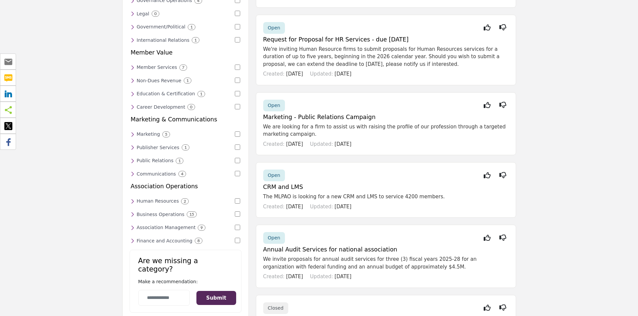 Image resolution: width=638 pixels, height=316 pixels. What do you see at coordinates (166, 134) in the screenshot?
I see `div: 5 Results For Marketing` at bounding box center [166, 134].